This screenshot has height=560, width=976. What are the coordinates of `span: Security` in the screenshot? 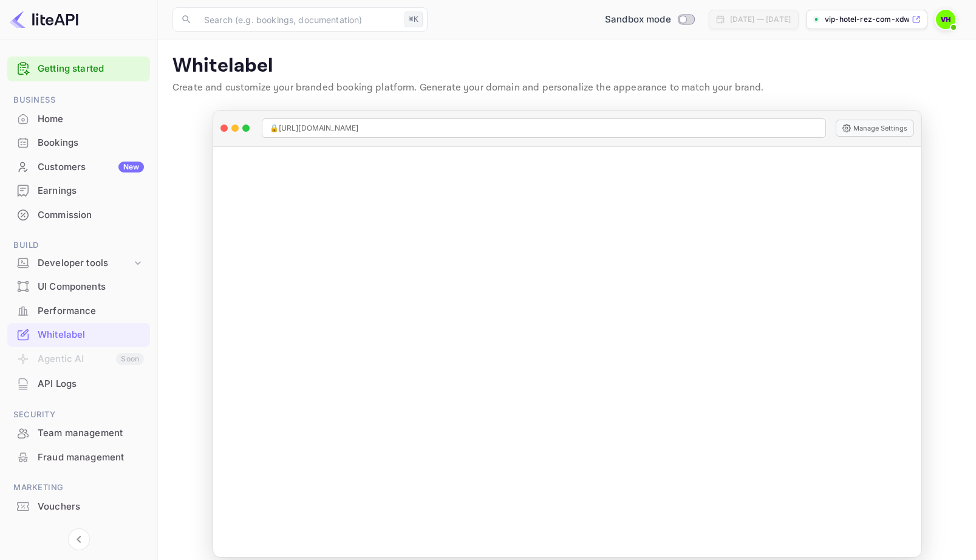 It's located at (78, 415).